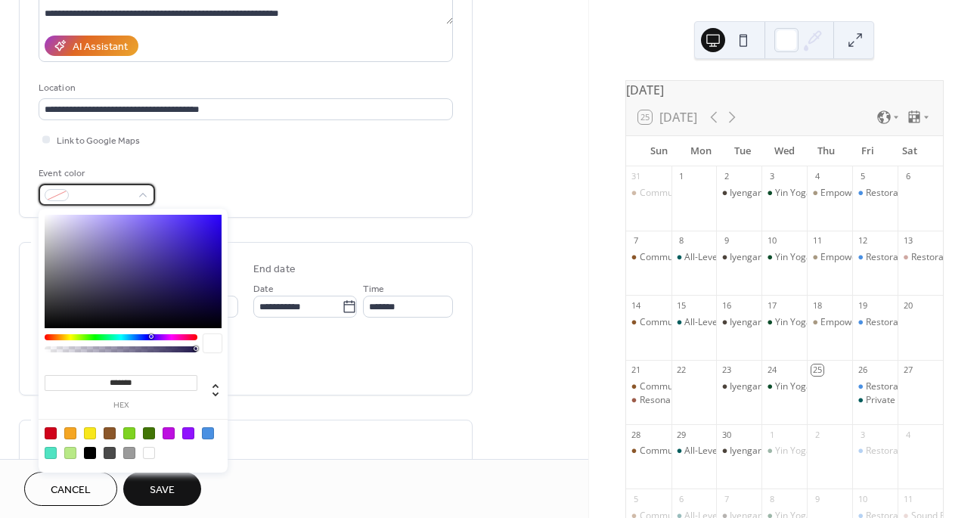 This screenshot has width=980, height=518. What do you see at coordinates (208, 433) in the screenshot?
I see `div: #4A90E2` at bounding box center [208, 433].